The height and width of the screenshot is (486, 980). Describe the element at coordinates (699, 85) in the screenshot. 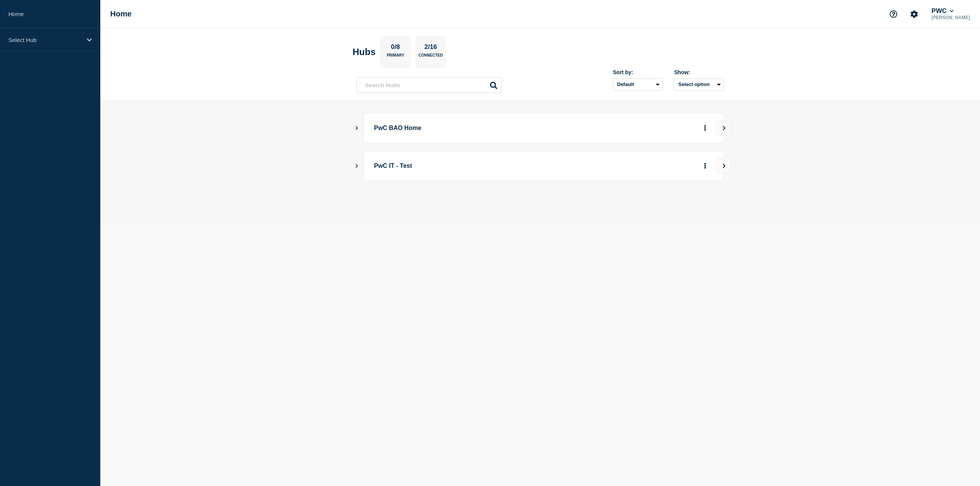

I see `button: Select option` at that location.